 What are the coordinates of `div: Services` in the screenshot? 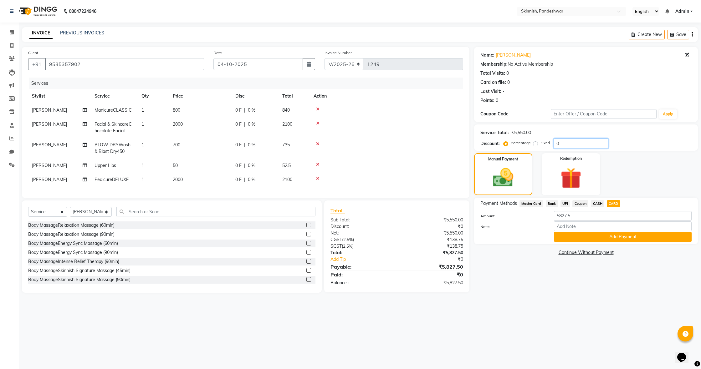 It's located at (248, 83).